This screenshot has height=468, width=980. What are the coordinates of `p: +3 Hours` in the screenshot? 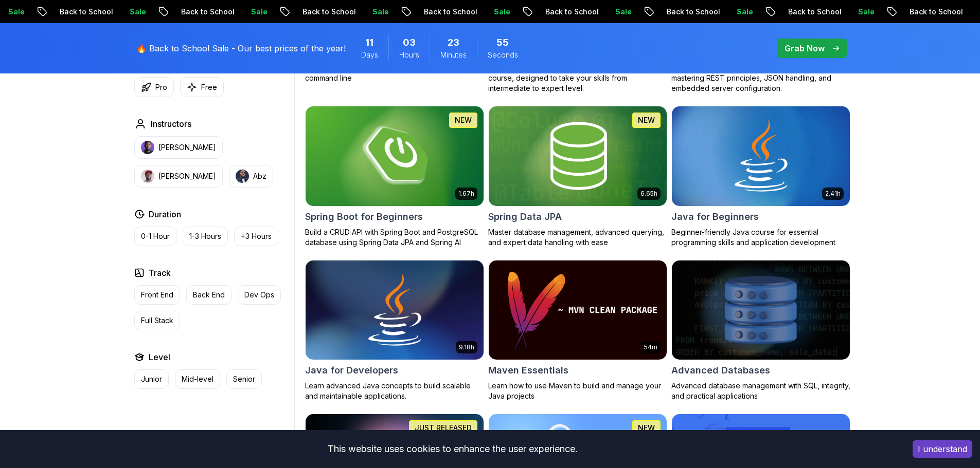 It's located at (257, 237).